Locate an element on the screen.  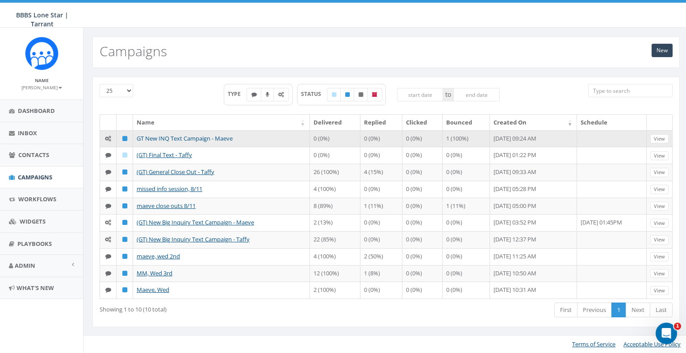
input: end date is located at coordinates (477, 95).